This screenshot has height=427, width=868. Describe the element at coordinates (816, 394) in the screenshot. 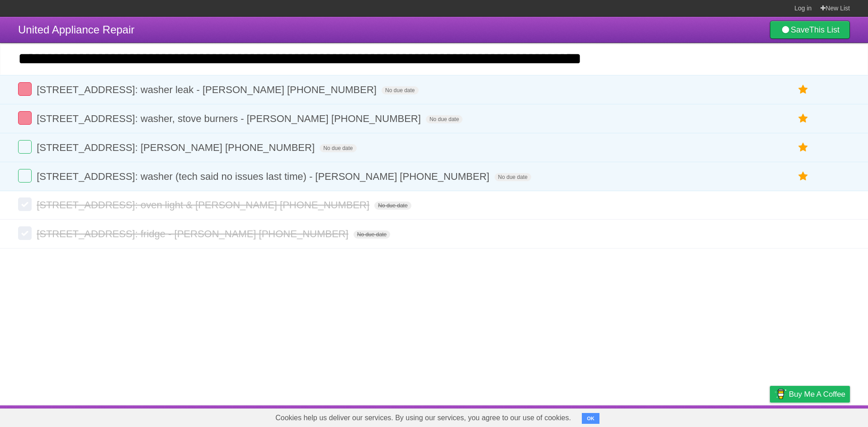

I see `span: Buy me a coffee` at that location.